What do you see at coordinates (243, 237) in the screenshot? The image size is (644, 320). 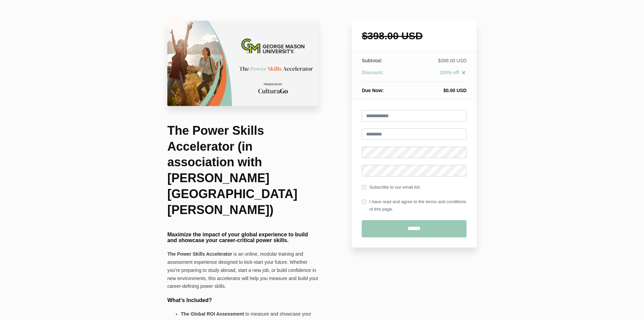 I see `h4: Maximize the impact of your global experience to build and showcase your career-critical power sk...` at bounding box center [243, 237].